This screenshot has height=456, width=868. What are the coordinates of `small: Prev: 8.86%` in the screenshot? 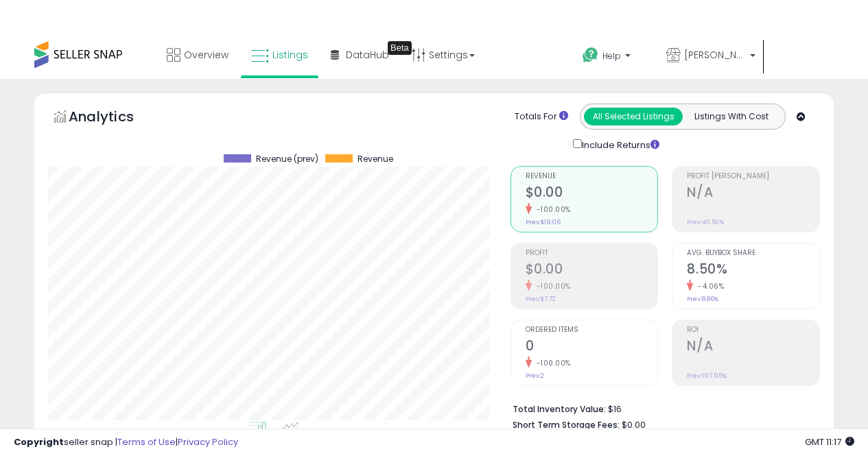 It's located at (702, 299).